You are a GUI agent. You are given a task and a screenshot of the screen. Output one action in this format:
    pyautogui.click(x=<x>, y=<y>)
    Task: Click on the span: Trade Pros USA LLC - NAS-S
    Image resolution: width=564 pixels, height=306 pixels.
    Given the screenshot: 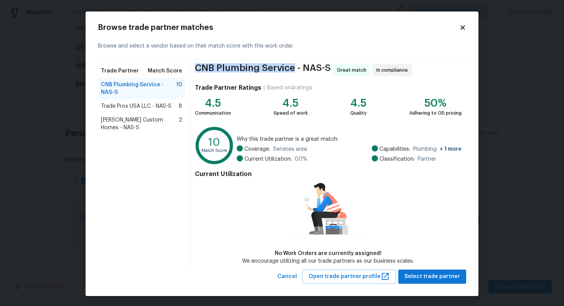 What is the action you would take?
    pyautogui.click(x=136, y=106)
    